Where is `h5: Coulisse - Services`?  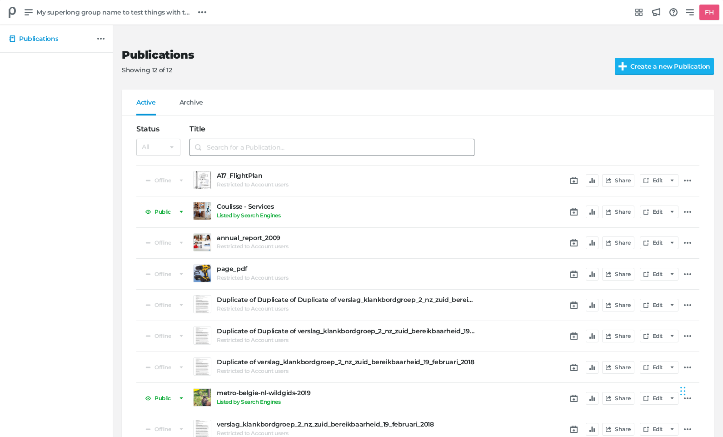 h5: Coulisse - Services is located at coordinates (346, 206).